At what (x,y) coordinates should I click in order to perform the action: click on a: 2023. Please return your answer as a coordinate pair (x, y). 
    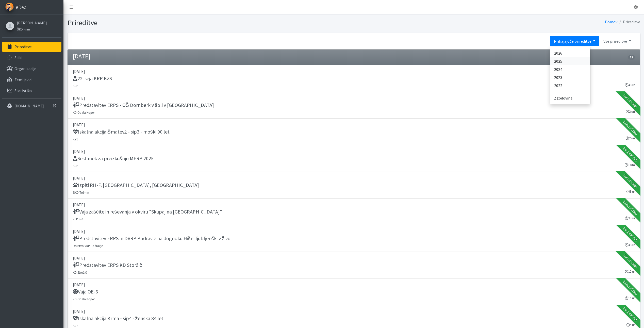
    Looking at the image, I should click on (570, 78).